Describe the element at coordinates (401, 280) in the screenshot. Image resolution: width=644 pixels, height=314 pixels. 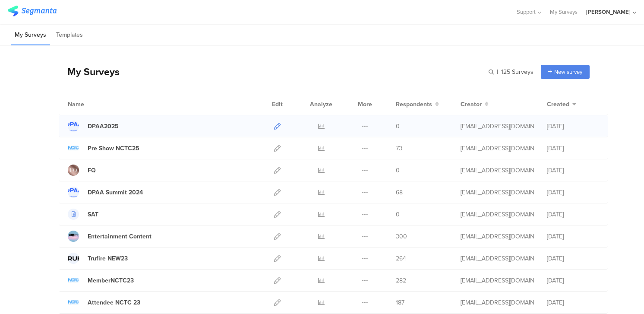
I see `span: 282` at that location.